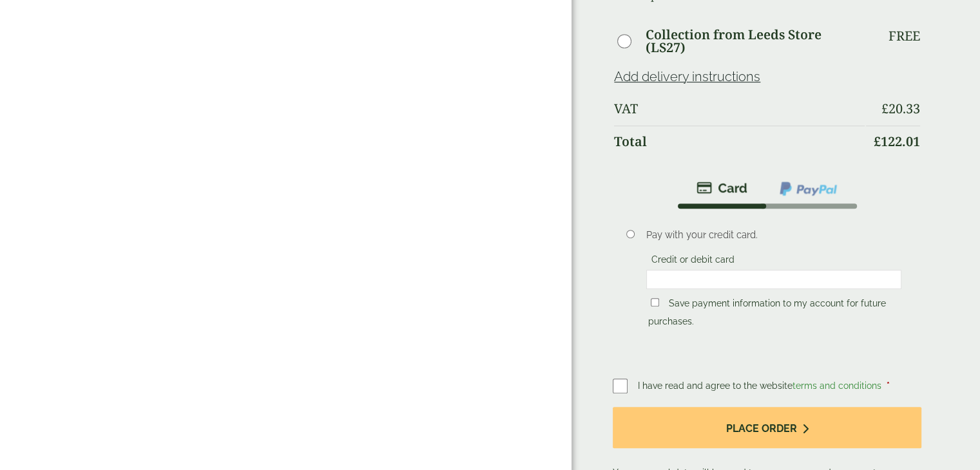 This screenshot has width=980, height=470. I want to click on img: stripe.png, so click(722, 188).